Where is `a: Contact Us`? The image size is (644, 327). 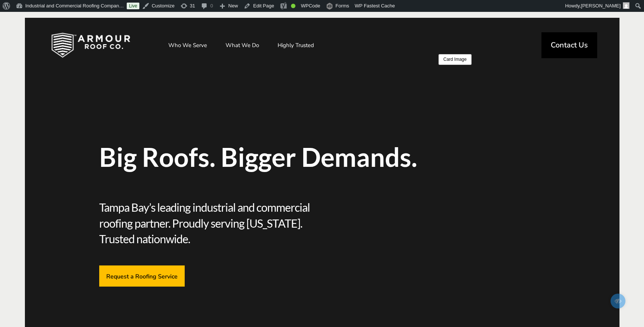 a: Contact Us is located at coordinates (569, 45).